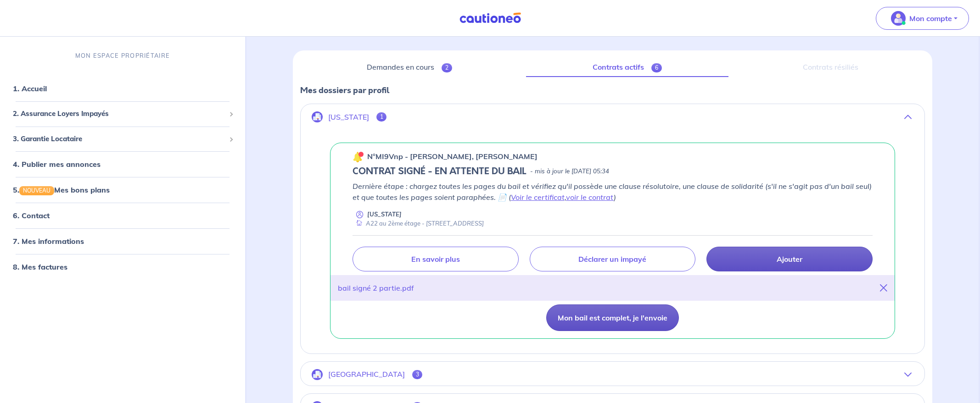 The width and height of the screenshot is (980, 403). I want to click on img: illu_account_valid_menu.svg, so click(899, 18).